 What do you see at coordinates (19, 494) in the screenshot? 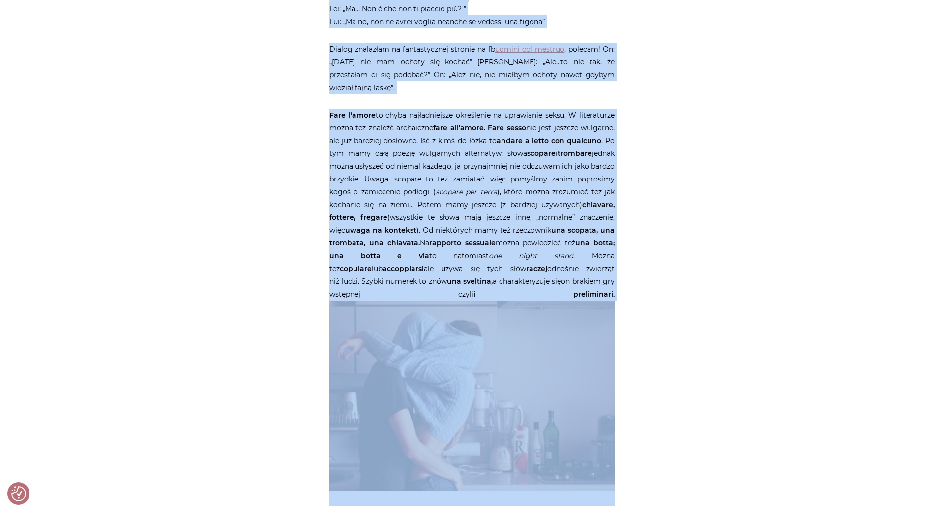
I see `img: Revisit consent button` at bounding box center [19, 494].